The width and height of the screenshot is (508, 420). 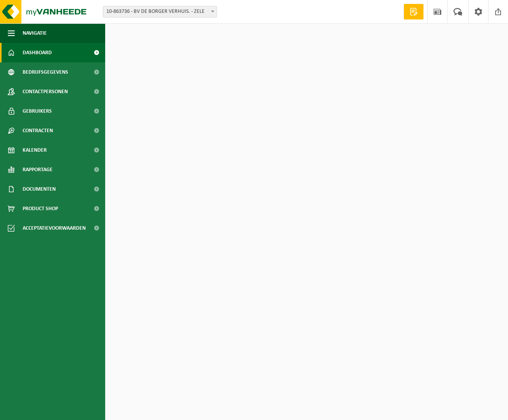 What do you see at coordinates (40, 208) in the screenshot?
I see `span: Product Shop` at bounding box center [40, 208].